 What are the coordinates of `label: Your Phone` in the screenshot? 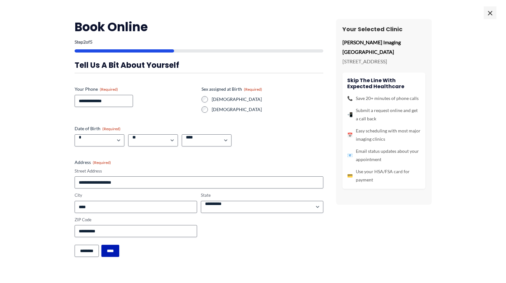 It's located at (135, 89).